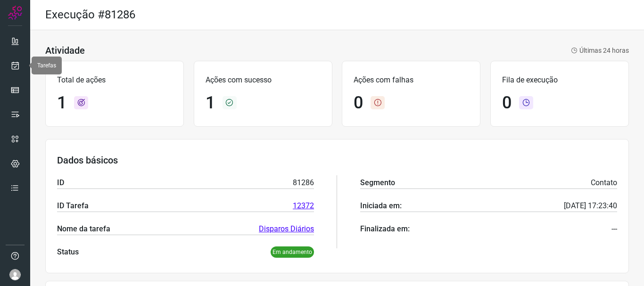 The image size is (644, 286). What do you see at coordinates (604, 183) in the screenshot?
I see `p: Contato` at bounding box center [604, 183].